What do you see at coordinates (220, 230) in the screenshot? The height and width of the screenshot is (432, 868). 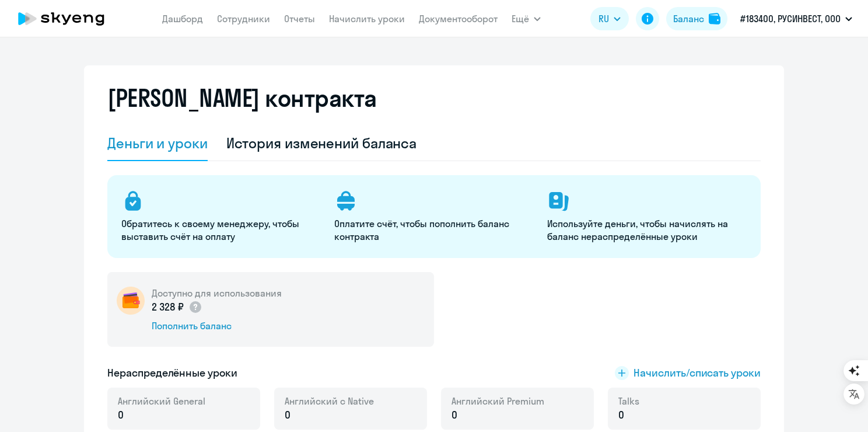 I see `p: Обратитесь к своему менеджеру, чтобы выставить счёт на оплату` at bounding box center [220, 230].